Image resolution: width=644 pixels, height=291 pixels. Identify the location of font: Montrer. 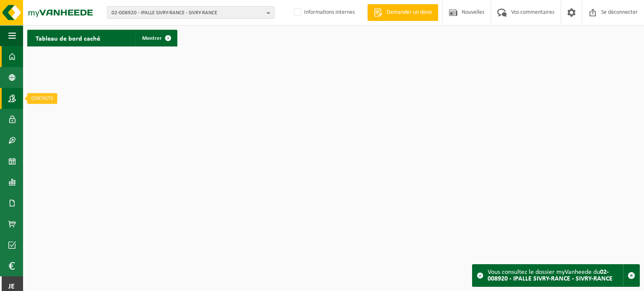
(152, 38).